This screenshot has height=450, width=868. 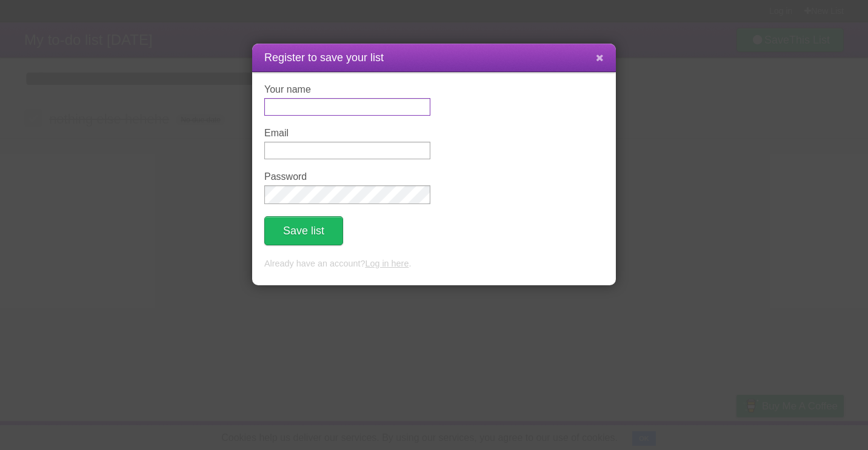 I want to click on button: Save list, so click(x=304, y=231).